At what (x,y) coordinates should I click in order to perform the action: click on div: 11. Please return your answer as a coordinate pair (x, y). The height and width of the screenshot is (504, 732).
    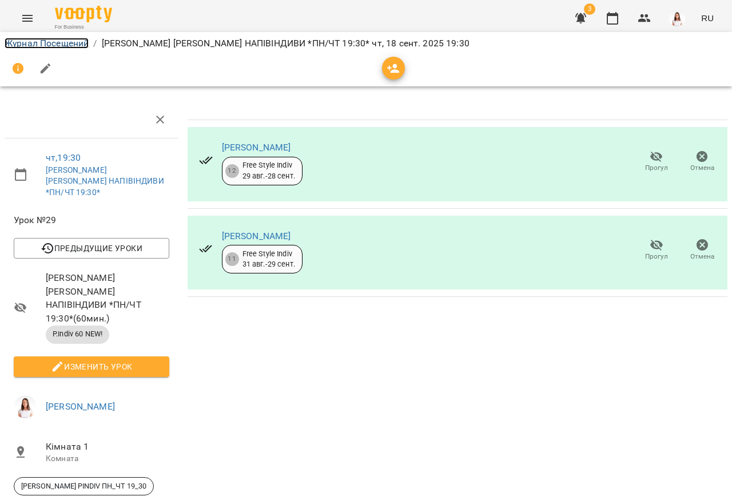
    Looking at the image, I should click on (232, 259).